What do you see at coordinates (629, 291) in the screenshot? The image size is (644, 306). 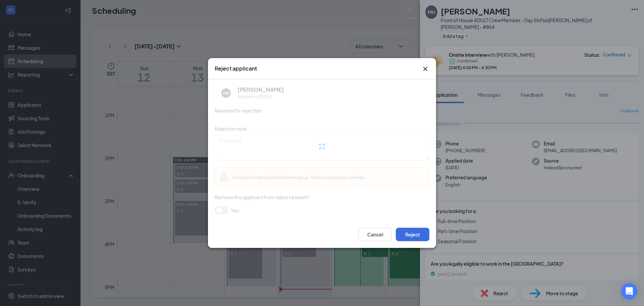 I see `div: Open Intercom Messenger` at bounding box center [629, 291].